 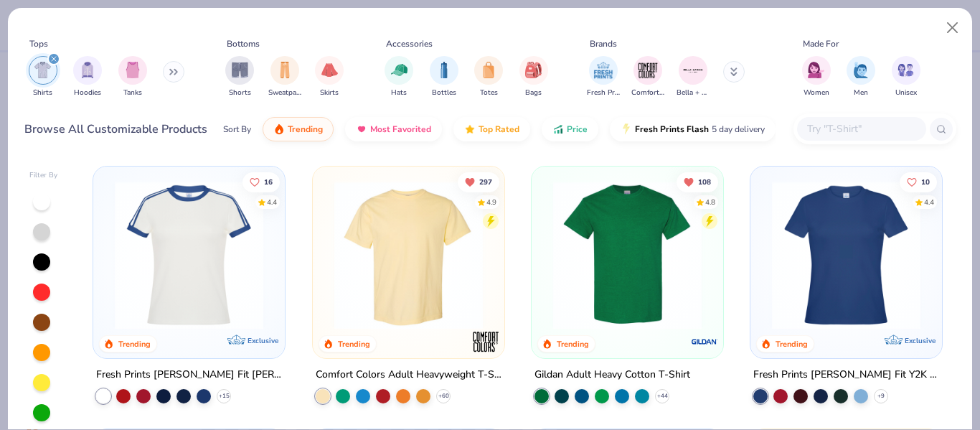 I want to click on img: Gildan logo, so click(x=705, y=341).